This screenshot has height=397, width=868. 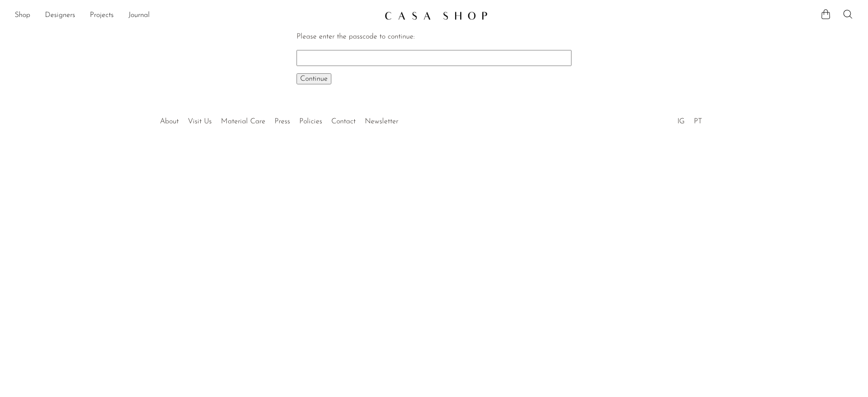 What do you see at coordinates (356, 37) in the screenshot?
I see `label: Please enter the passcode to continue:` at bounding box center [356, 37].